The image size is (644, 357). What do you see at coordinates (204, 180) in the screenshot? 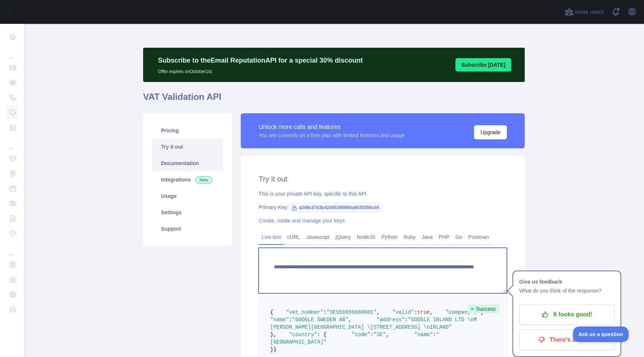
I see `span: New` at bounding box center [204, 180].